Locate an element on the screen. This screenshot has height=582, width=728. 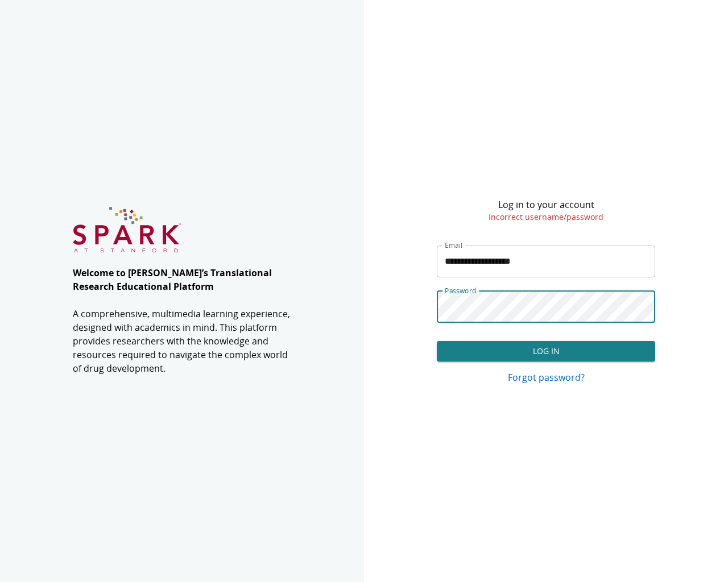
a: Forgot password? is located at coordinates (546, 378).